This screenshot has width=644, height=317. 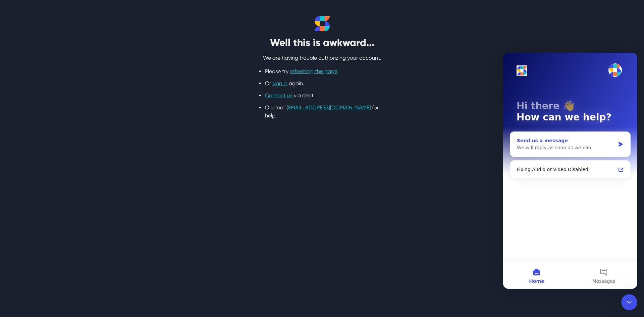 What do you see at coordinates (101, 228) in the screenshot?
I see `span: Messages` at bounding box center [101, 228].